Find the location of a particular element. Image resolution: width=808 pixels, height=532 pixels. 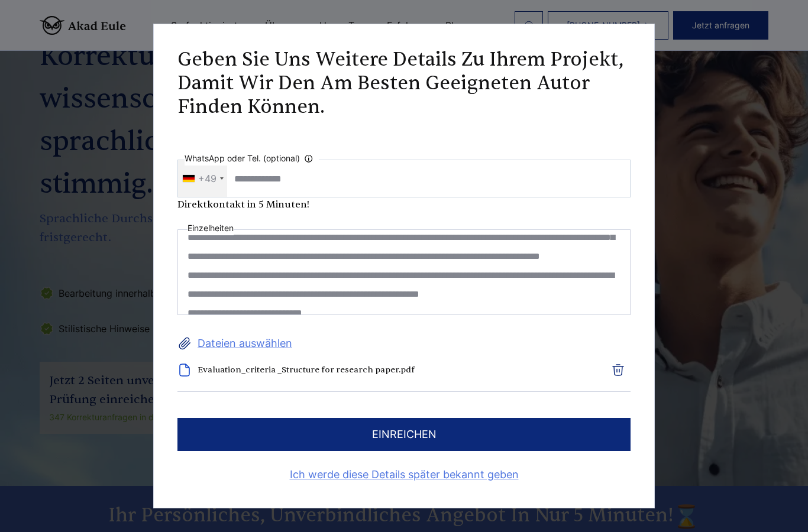

div: Telephone country code is located at coordinates (202, 179).